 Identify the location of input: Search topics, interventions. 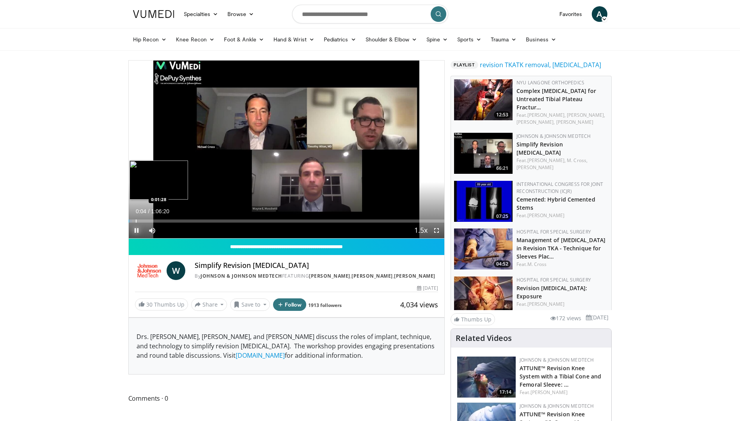
(370, 14).